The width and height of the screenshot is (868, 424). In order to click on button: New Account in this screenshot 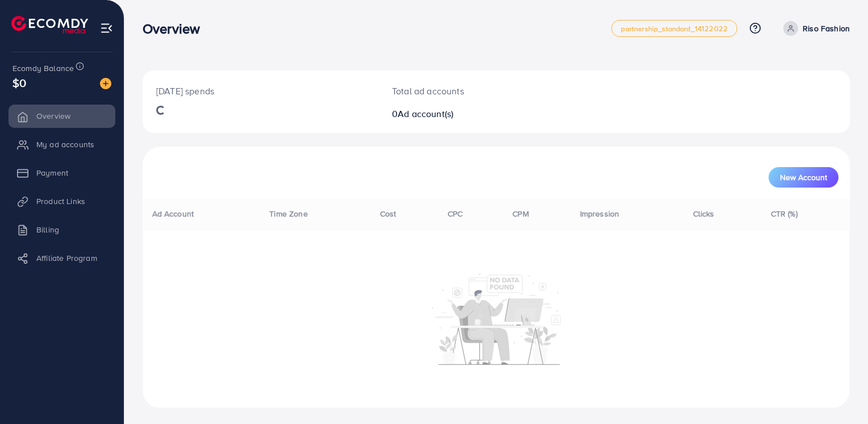, I will do `click(803, 177)`.